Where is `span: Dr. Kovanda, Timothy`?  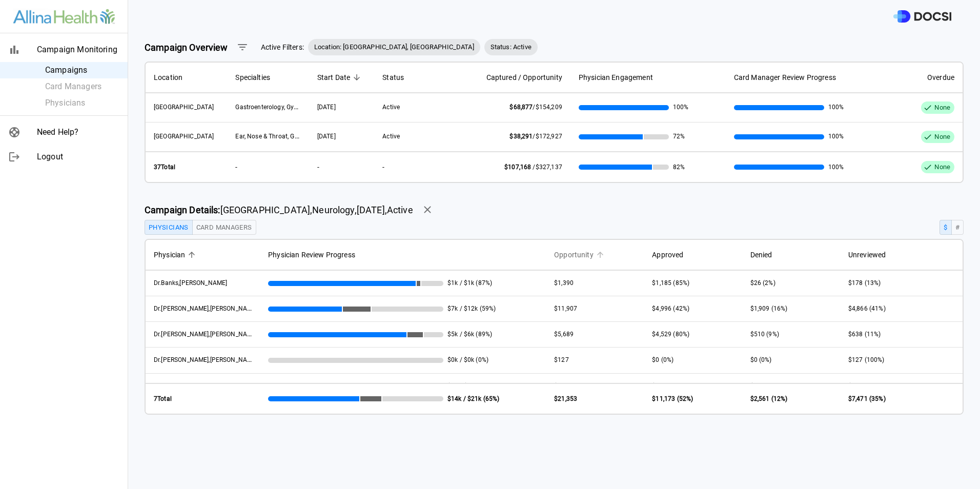
span: Dr. Kovanda, Timothy is located at coordinates (205, 333).